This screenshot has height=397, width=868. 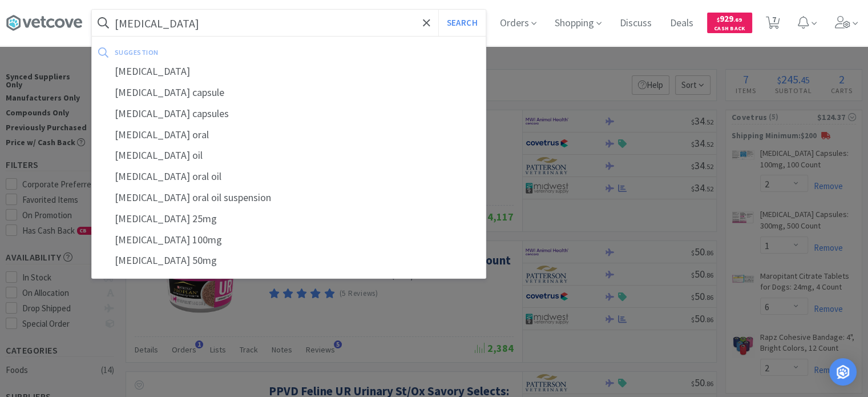 What do you see at coordinates (636, 23) in the screenshot?
I see `a: Discuss` at bounding box center [636, 23].